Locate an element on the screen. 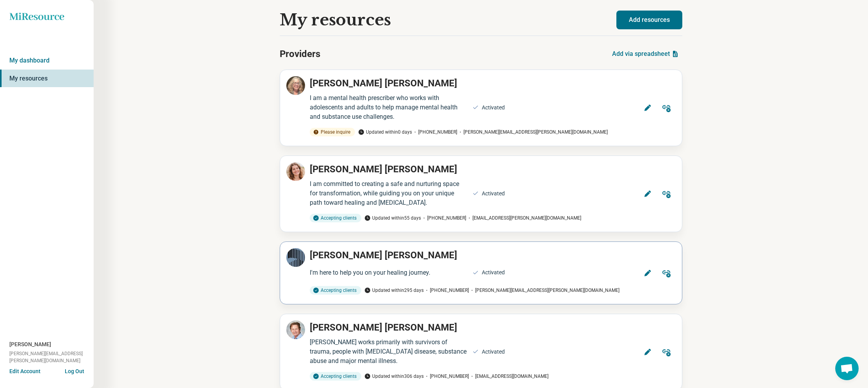  button: Add via spreadsheet is located at coordinates (646, 54).